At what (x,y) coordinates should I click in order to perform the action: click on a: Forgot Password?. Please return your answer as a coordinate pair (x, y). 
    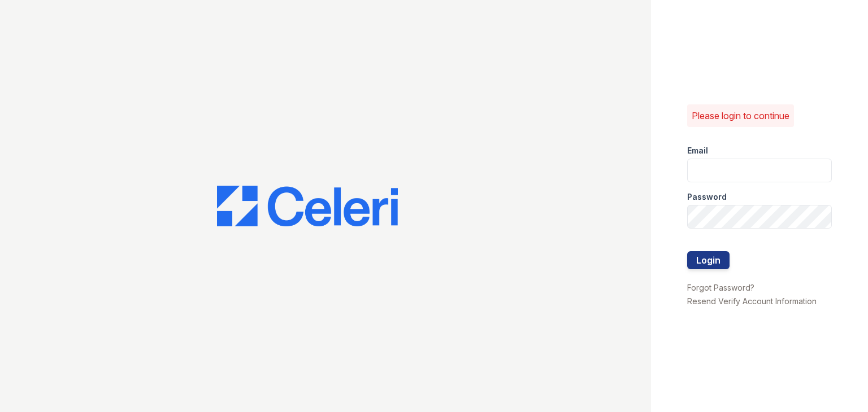
    Looking at the image, I should click on (721, 288).